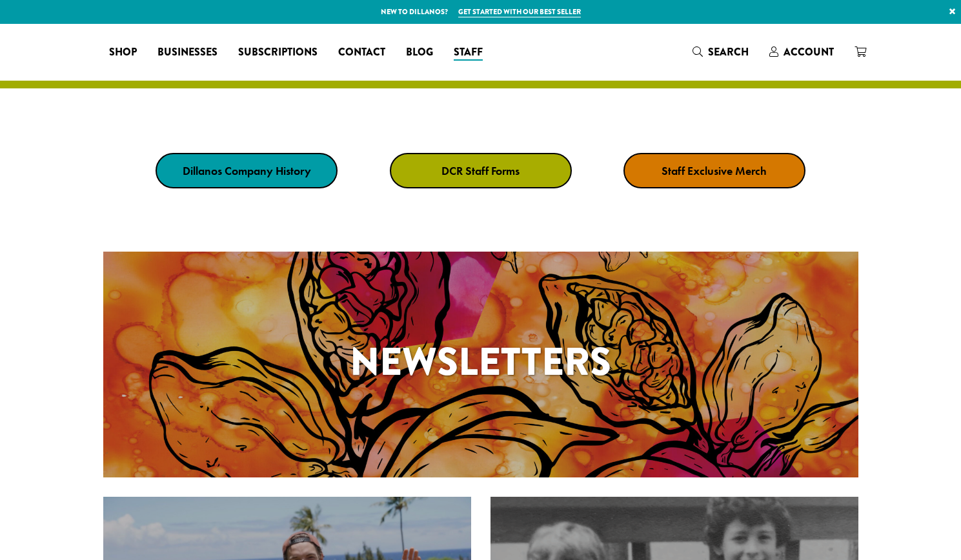 The height and width of the screenshot is (560, 961). Describe the element at coordinates (481, 364) in the screenshot. I see `a: Newsletters` at that location.